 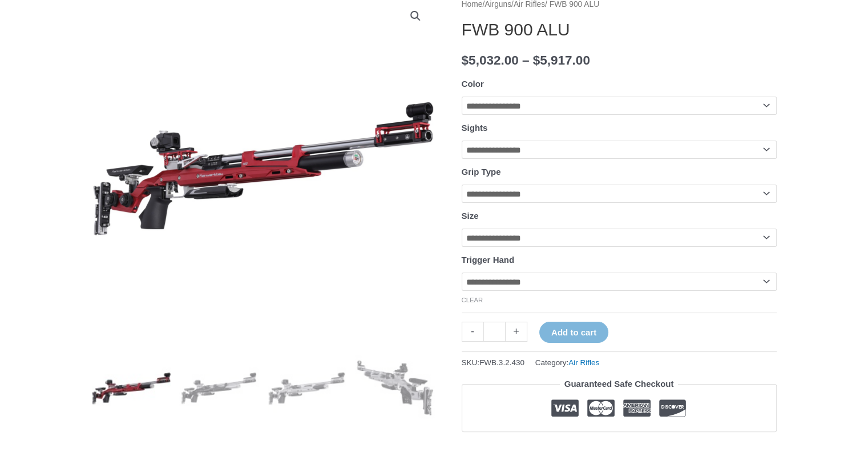 What do you see at coordinates (474, 127) in the screenshot?
I see `label: Sights` at bounding box center [474, 127].